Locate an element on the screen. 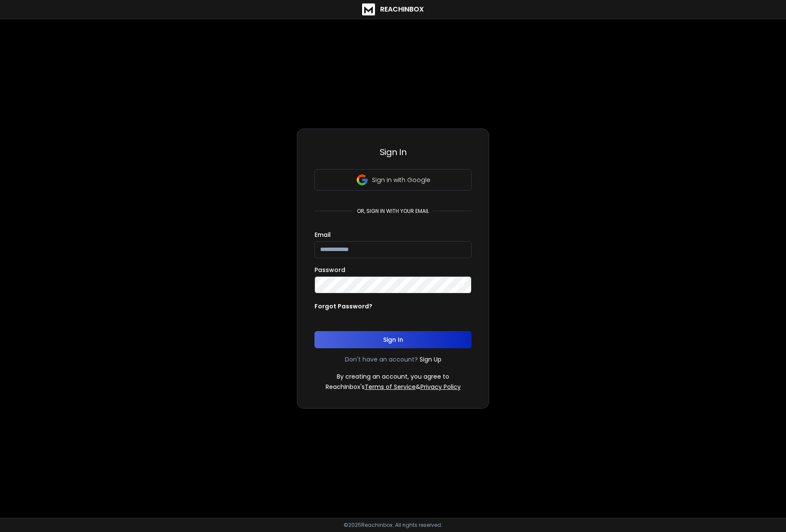  a: Sign Up is located at coordinates (430, 360).